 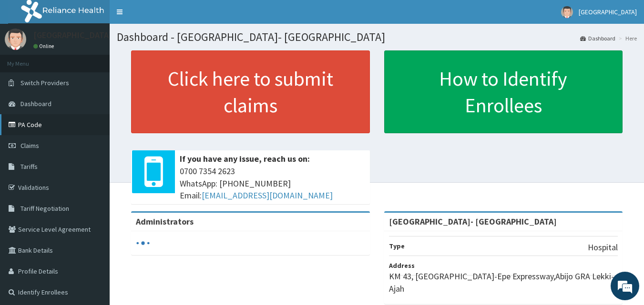 What do you see at coordinates (397, 246) in the screenshot?
I see `b: Type` at bounding box center [397, 246].